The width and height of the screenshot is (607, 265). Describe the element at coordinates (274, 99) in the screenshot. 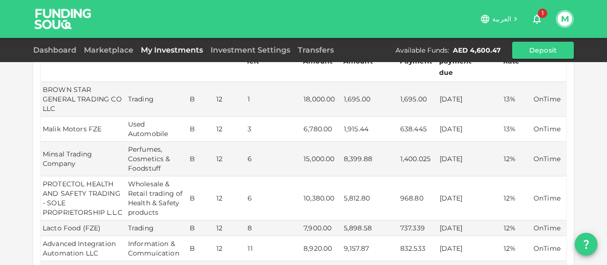

I see `td: 1` at that location.